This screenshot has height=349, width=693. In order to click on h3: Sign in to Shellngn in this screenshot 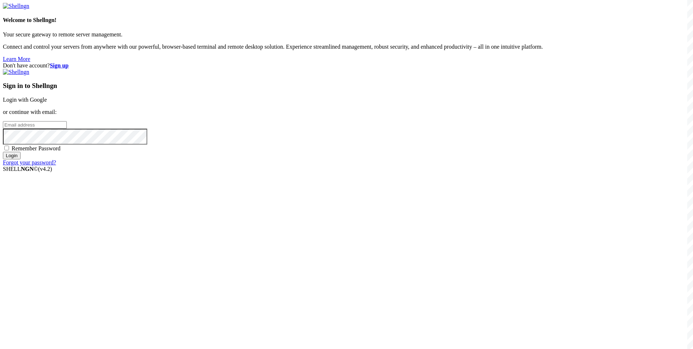, I will do `click(346, 86)`.